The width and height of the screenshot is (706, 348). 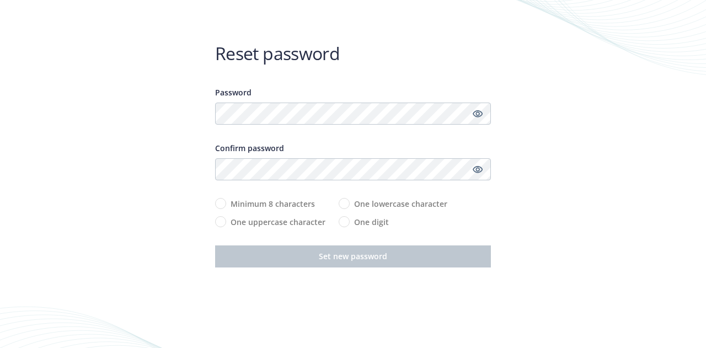 I want to click on span: One uppercase character, so click(x=278, y=222).